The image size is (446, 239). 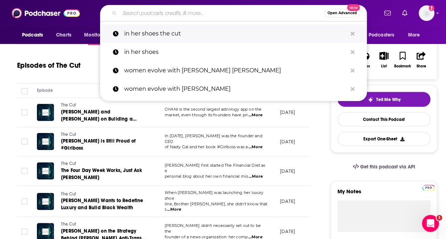 What do you see at coordinates (46, 13) in the screenshot?
I see `img: Podchaser - Follow, Share and Rate Podcasts` at bounding box center [46, 13].